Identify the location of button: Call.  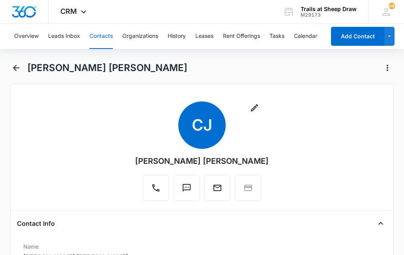
(156, 188).